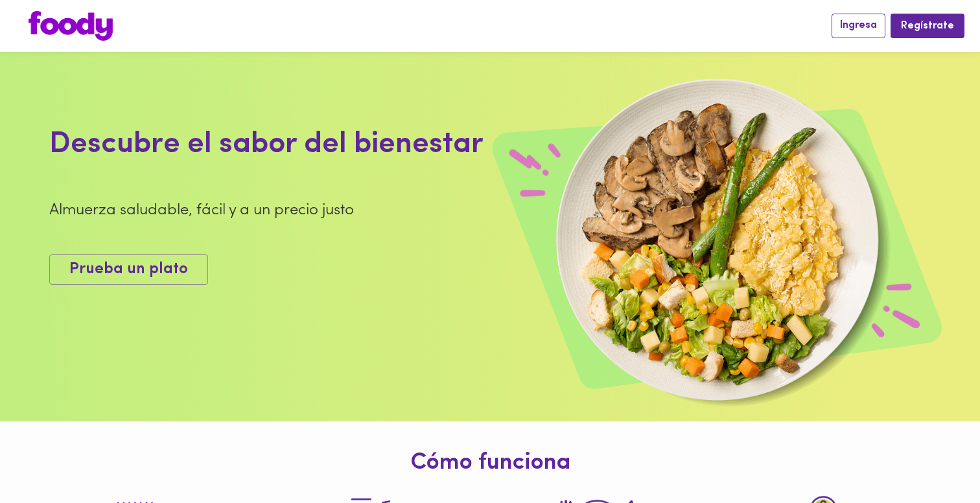 The height and width of the screenshot is (503, 980). I want to click on img: logo.png, so click(71, 26).